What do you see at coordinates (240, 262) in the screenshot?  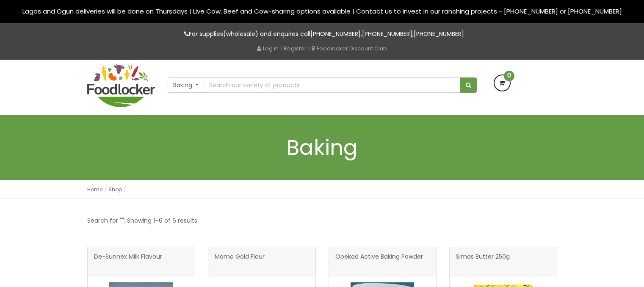 I see `span: Mama Gold Flour` at bounding box center [240, 262].